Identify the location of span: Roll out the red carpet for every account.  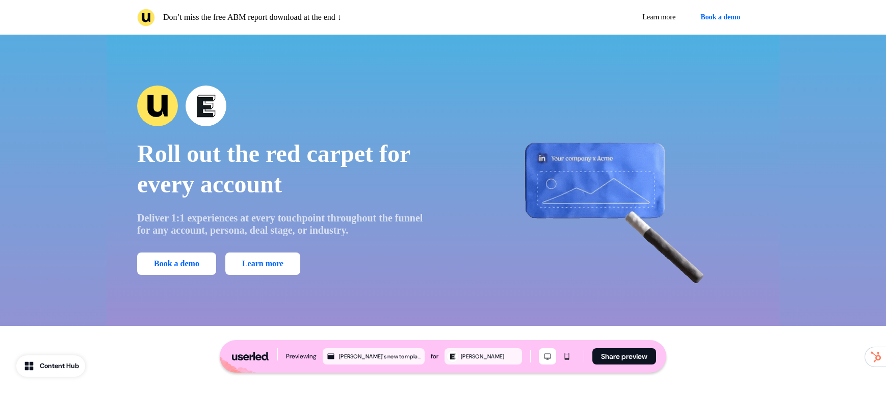
(273, 169).